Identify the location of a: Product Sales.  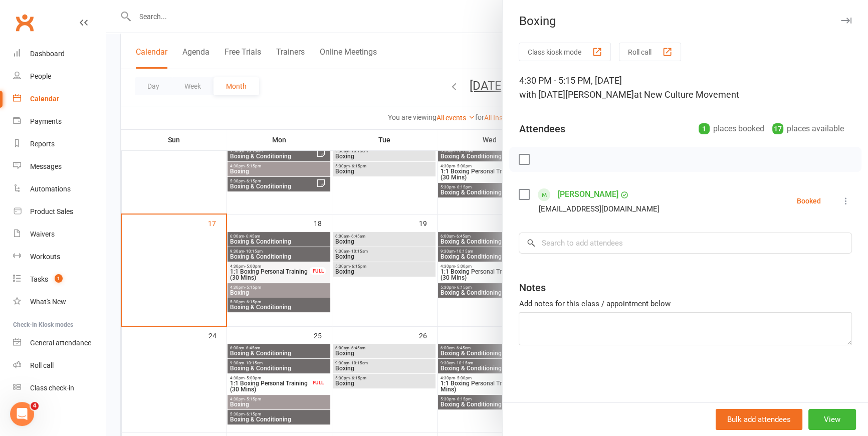
(59, 211).